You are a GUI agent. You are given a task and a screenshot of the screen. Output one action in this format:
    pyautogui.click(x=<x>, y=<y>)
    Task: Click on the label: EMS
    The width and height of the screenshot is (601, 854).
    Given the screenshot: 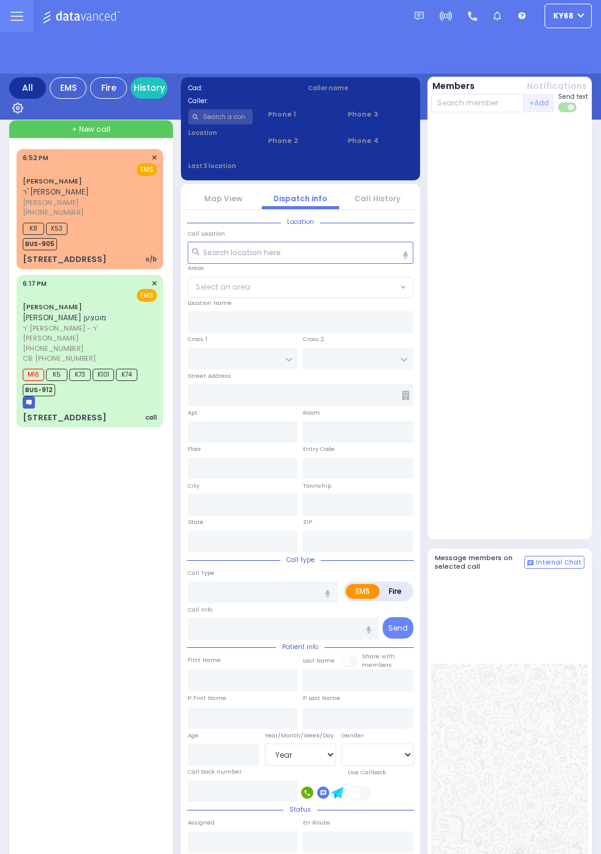 What is the action you would take?
    pyautogui.click(x=363, y=592)
    